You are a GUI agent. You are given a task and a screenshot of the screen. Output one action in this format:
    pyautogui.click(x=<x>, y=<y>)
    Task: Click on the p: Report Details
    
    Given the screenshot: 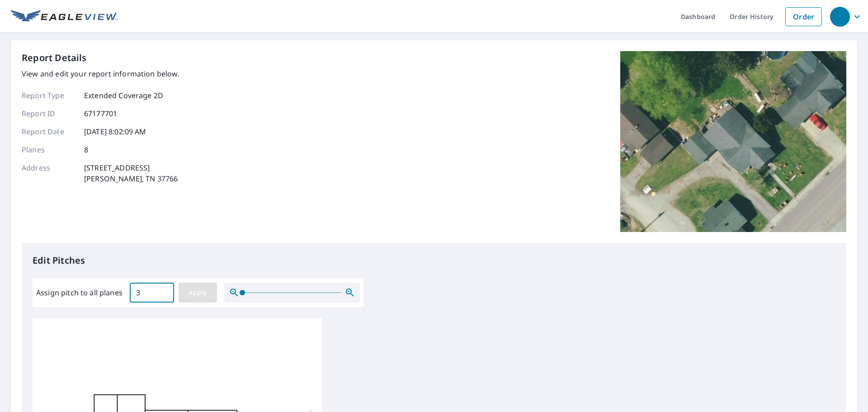 What is the action you would take?
    pyautogui.click(x=55, y=58)
    